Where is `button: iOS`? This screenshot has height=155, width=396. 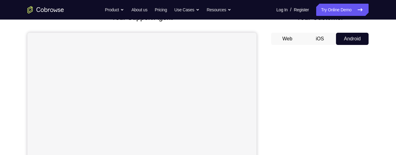 button: iOS is located at coordinates (320, 39).